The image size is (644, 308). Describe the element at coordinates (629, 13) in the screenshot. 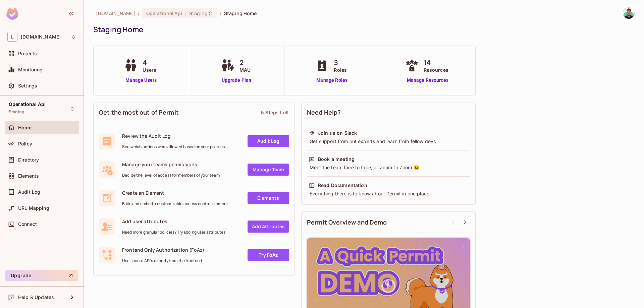

I see `img: Felipe Henriquez` at that location.